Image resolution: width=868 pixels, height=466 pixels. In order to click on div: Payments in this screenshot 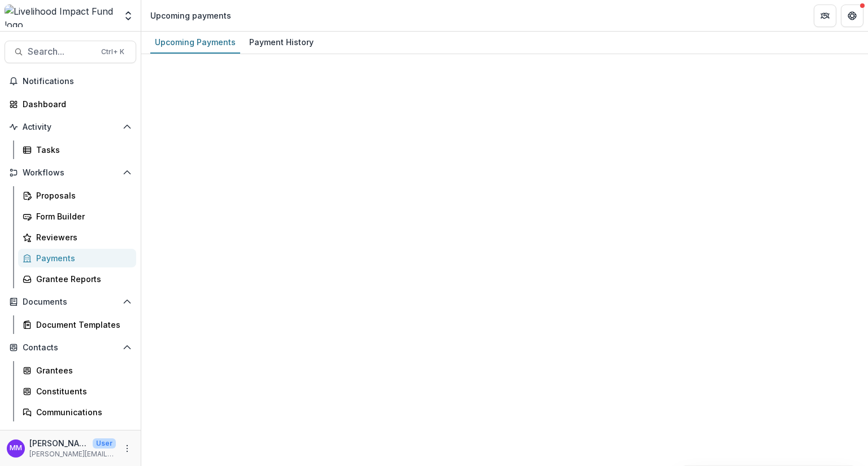, I will do `click(81, 258)`.